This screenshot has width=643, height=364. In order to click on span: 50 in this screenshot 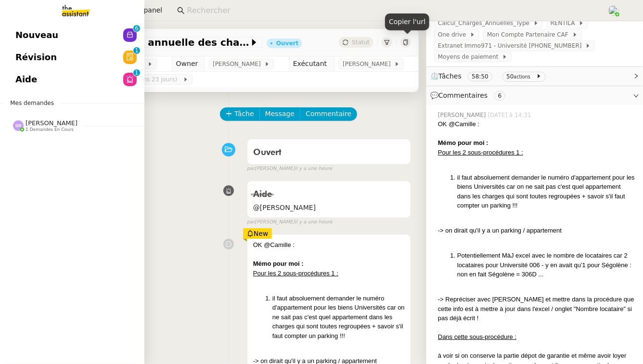, I will do `click(509, 76)`.